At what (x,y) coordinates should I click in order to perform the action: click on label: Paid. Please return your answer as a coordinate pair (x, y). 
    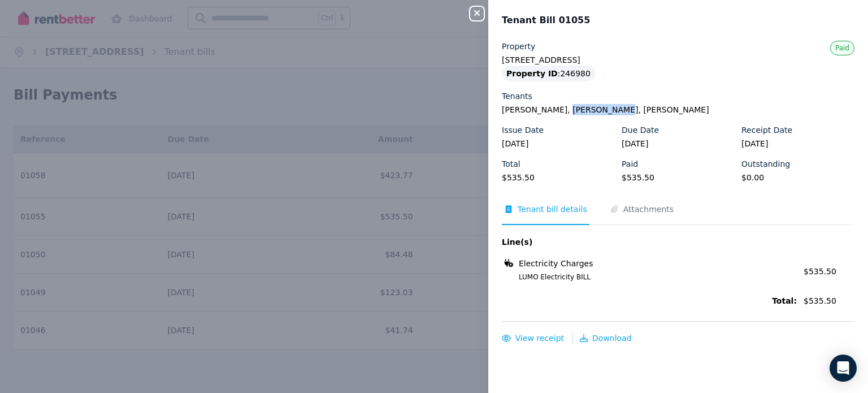
    Looking at the image, I should click on (629, 164).